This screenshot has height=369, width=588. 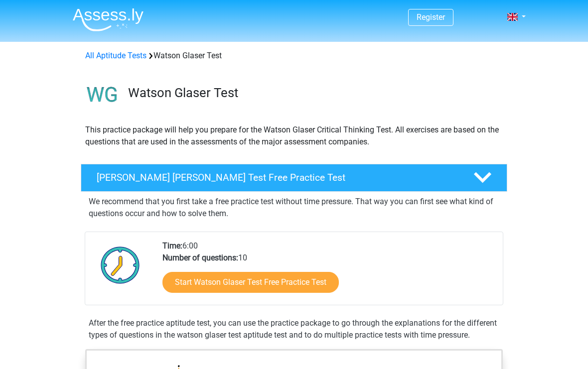 I want to click on p: This practice package will help you prepare for the Watson Glaser Critical Thinking Test. All exe..., so click(x=294, y=136).